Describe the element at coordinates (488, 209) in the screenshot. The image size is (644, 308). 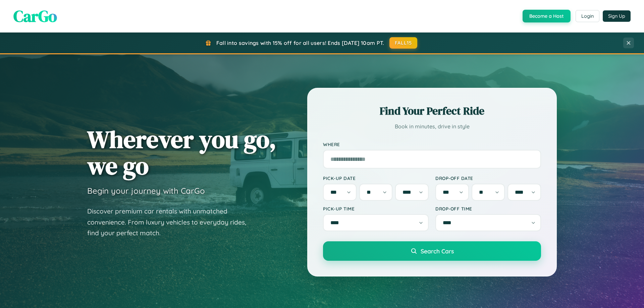
I see `label: Drop-off Time` at that location.